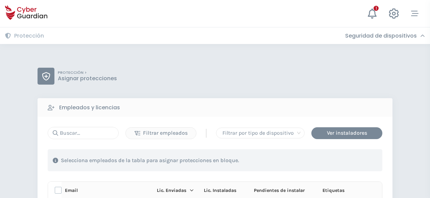  Describe the element at coordinates (347, 133) in the screenshot. I see `button: Ver instaladores` at that location.